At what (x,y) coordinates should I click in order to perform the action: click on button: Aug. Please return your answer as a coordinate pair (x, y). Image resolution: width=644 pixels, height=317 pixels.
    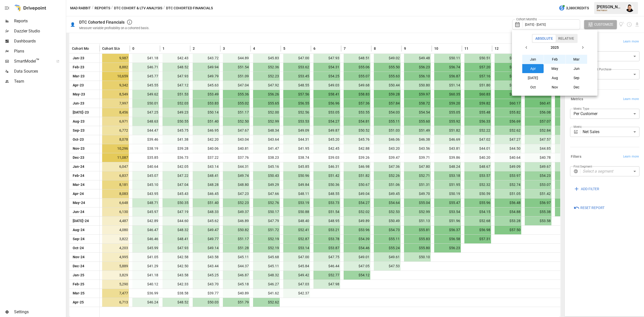
    Looking at the image, I should click on (554, 78).